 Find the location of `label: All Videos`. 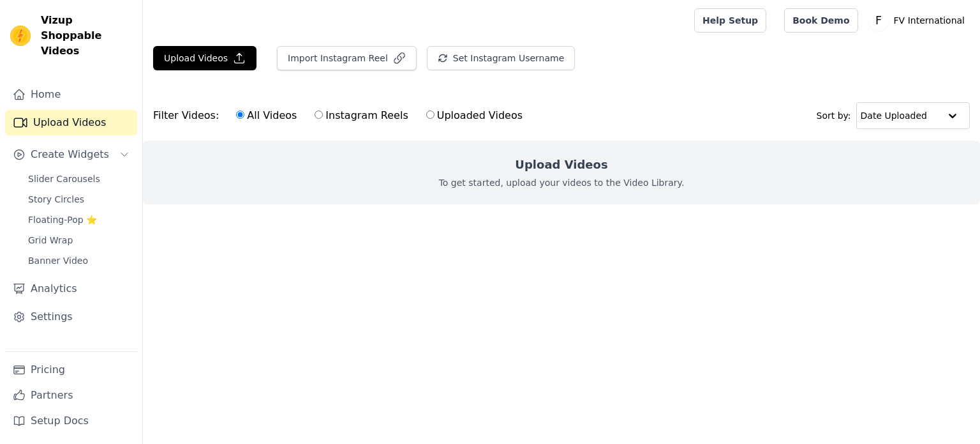

label: All Videos is located at coordinates (266, 116).